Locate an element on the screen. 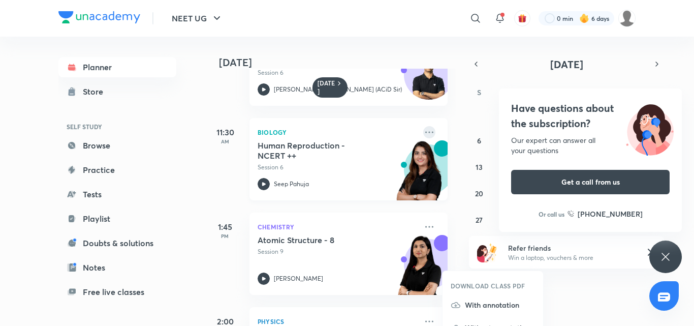  p: With annotation is located at coordinates (500, 304).